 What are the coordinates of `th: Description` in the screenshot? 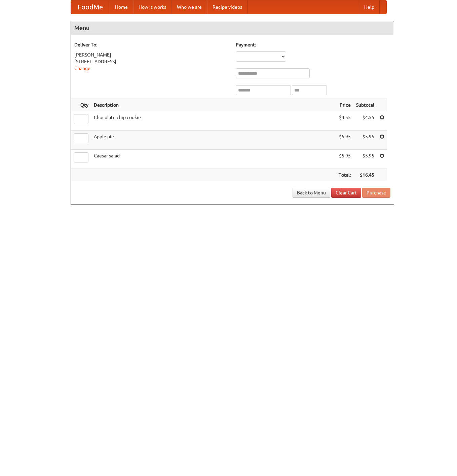 It's located at (214, 105).